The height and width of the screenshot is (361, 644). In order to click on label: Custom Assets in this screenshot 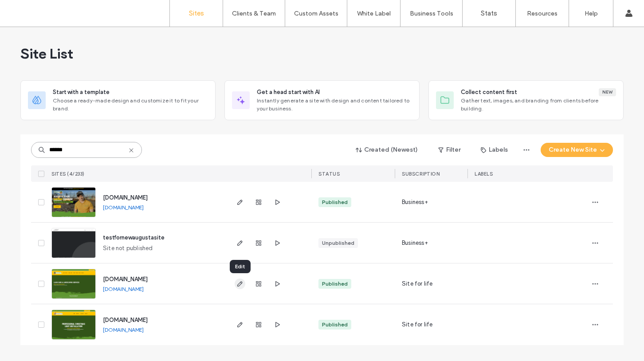, I will do `click(316, 13)`.